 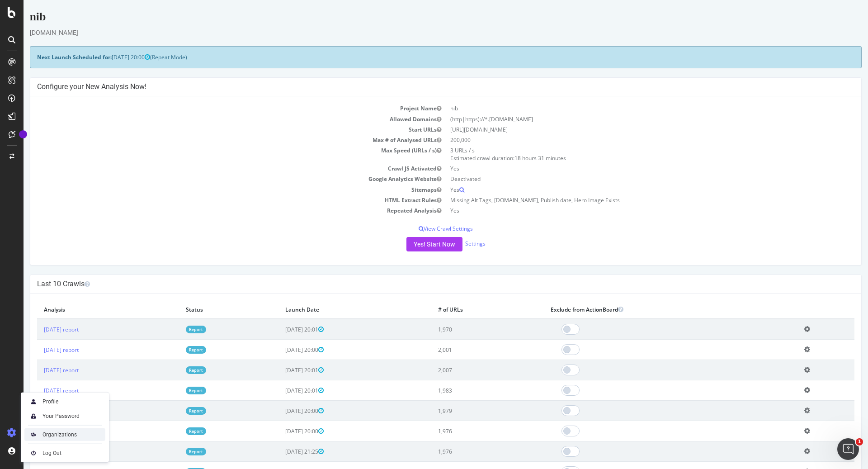 I want to click on div: Log Out, so click(x=52, y=453).